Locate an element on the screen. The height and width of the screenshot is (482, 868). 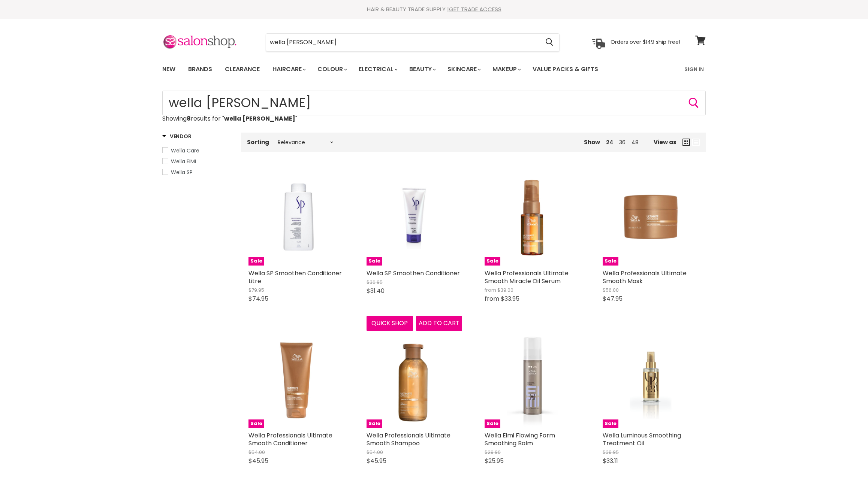
a: Haircare is located at coordinates (289, 69).